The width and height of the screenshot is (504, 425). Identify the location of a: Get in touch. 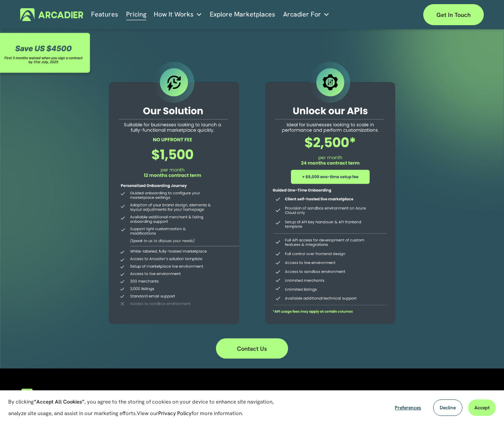
(453, 14).